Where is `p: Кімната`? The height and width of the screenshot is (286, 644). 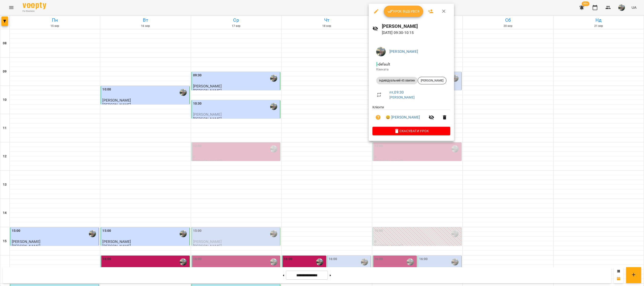 p: Кімната is located at coordinates (411, 69).